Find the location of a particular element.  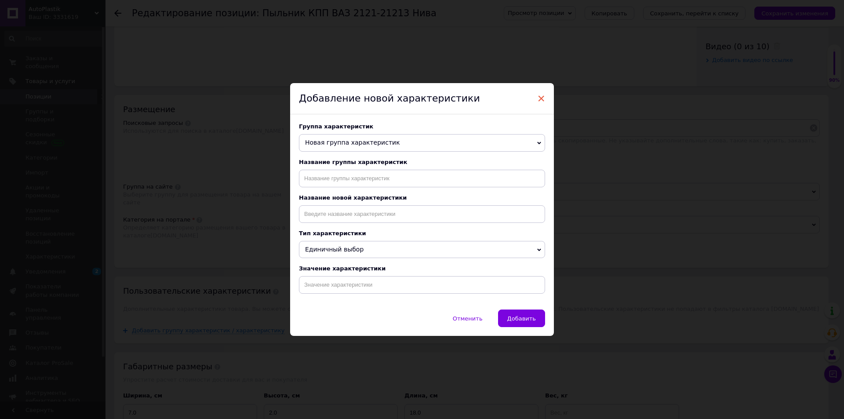

div: Группа характеристик is located at coordinates (422, 126).